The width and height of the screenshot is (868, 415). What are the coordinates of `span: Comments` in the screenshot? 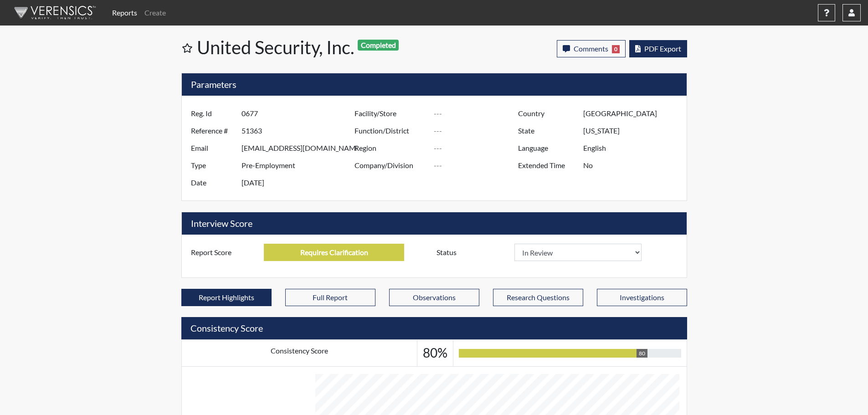 It's located at (591, 48).